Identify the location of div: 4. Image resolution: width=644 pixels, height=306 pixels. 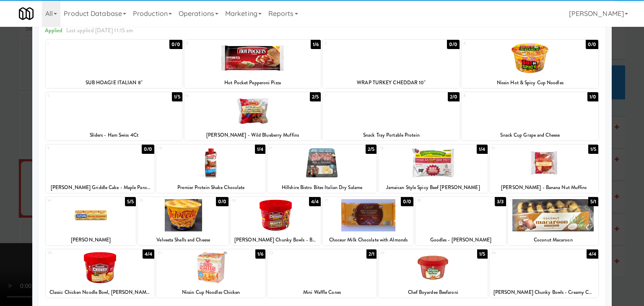
(496, 43).